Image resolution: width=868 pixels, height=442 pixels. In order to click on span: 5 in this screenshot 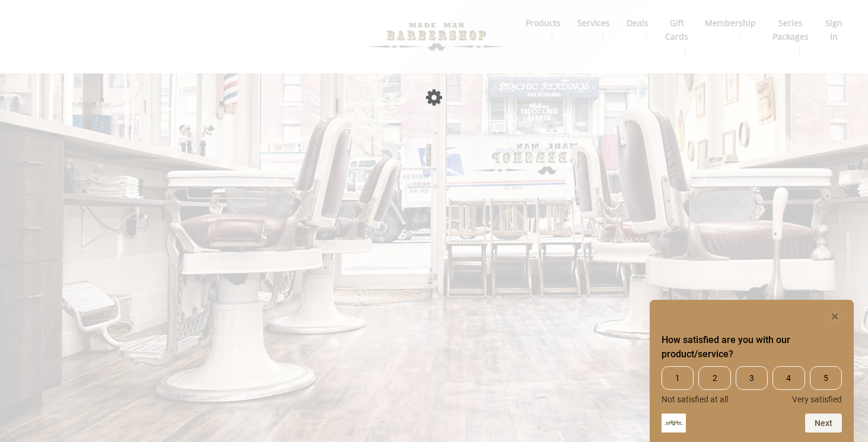, I will do `click(826, 378)`.